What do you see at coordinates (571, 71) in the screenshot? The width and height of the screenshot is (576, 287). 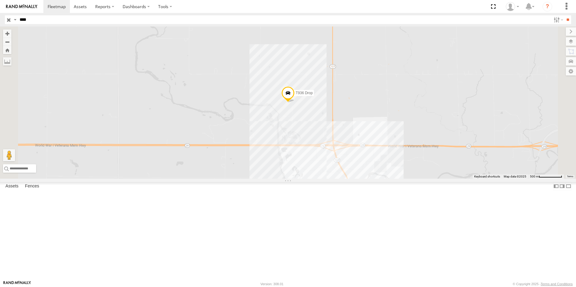 I see `label: Map Settings` at bounding box center [571, 71].